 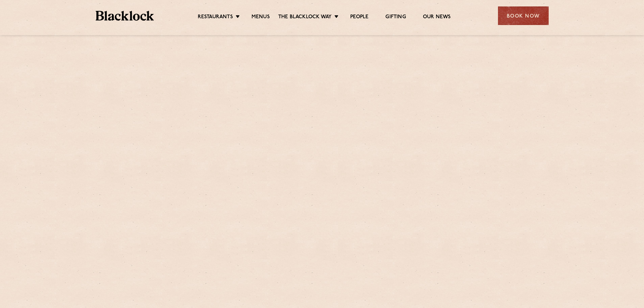 What do you see at coordinates (215, 17) in the screenshot?
I see `a: Restaurants` at bounding box center [215, 17].